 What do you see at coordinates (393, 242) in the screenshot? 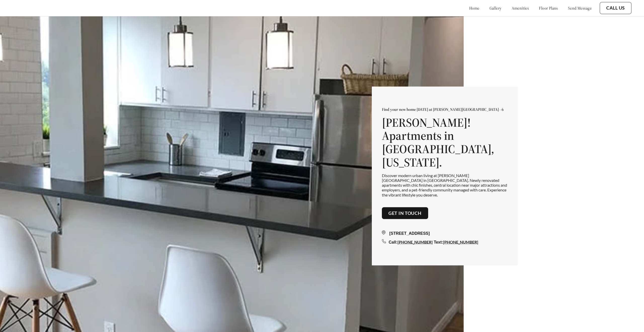
I see `span: Call:` at bounding box center [393, 242].